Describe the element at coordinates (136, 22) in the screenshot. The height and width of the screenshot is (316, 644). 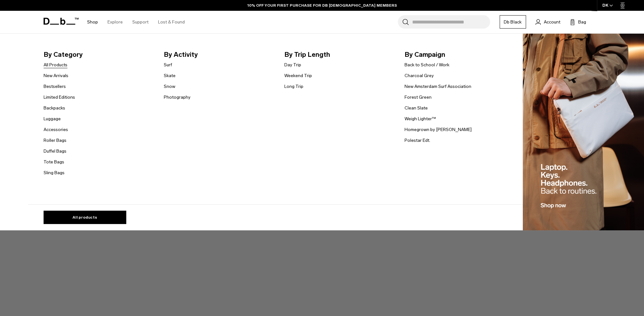
I see `nav: Main Navigation` at that location.